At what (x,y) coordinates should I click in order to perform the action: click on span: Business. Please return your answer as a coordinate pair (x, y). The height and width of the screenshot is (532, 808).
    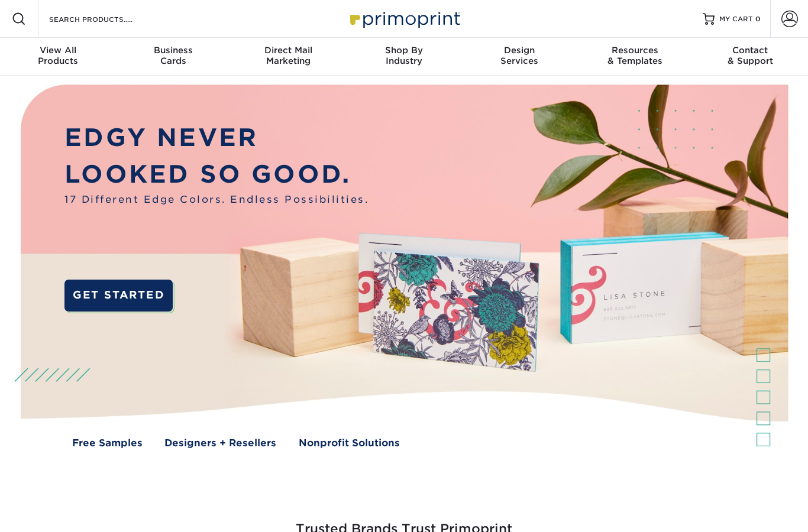
    Looking at the image, I should click on (173, 50).